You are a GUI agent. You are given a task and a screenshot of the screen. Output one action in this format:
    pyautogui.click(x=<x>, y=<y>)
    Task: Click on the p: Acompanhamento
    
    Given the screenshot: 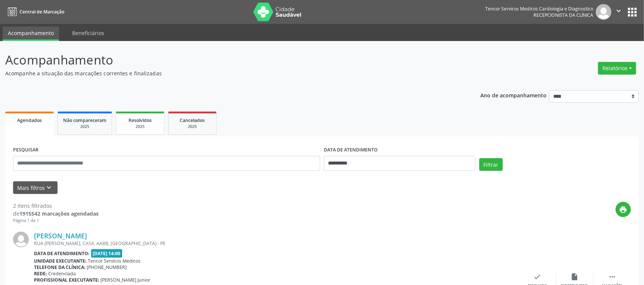 What is the action you would take?
    pyautogui.click(x=227, y=60)
    